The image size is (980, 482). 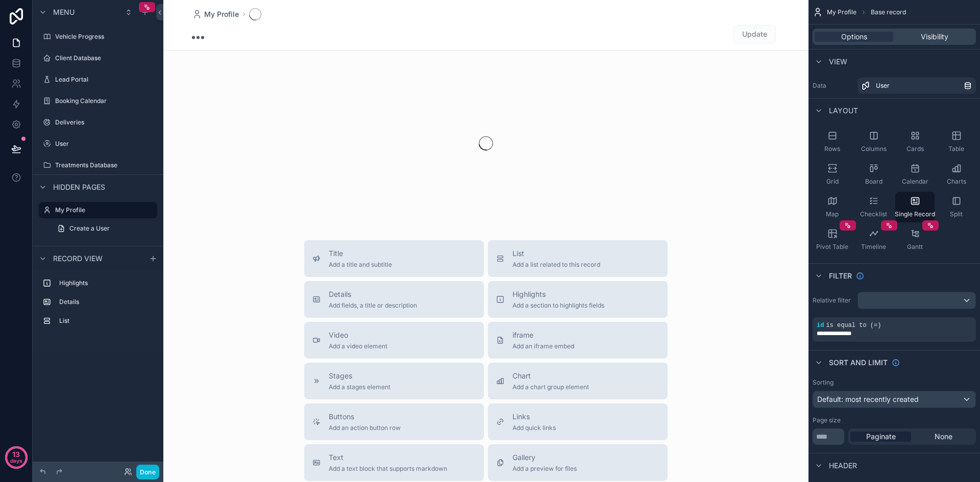 What do you see at coordinates (820, 326) in the screenshot?
I see `span: id` at bounding box center [820, 326].